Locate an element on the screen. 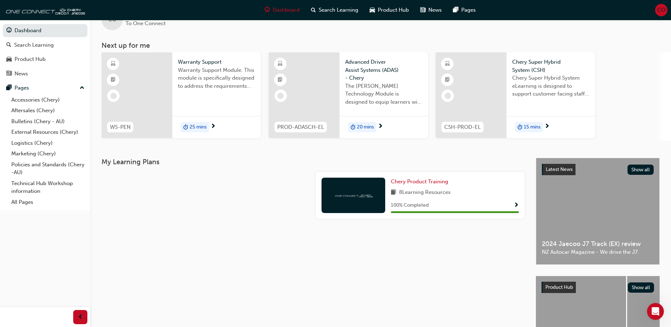  div: Pages is located at coordinates (22, 88).